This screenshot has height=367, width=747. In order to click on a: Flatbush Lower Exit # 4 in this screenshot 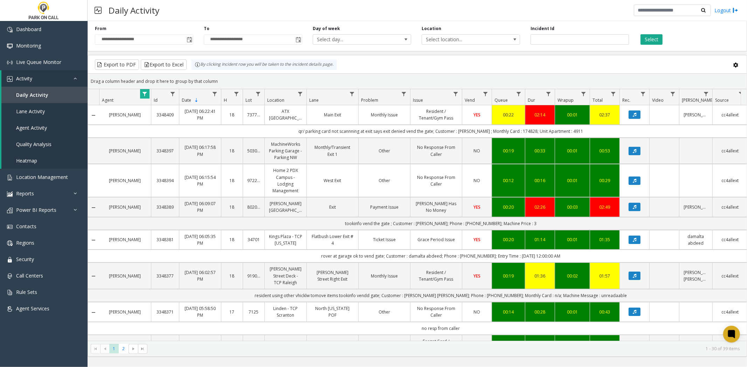, I will do `click(332, 240)`.